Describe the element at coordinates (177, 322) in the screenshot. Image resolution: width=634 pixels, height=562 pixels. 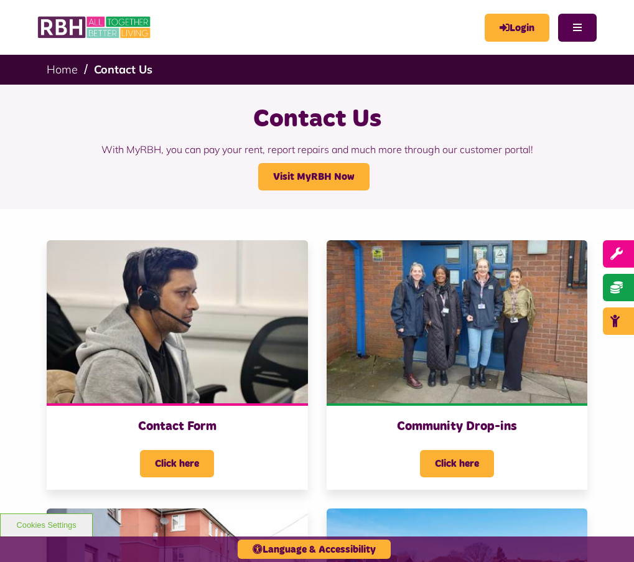
I see `img: Contact Centre February 2024 (4)` at that location.